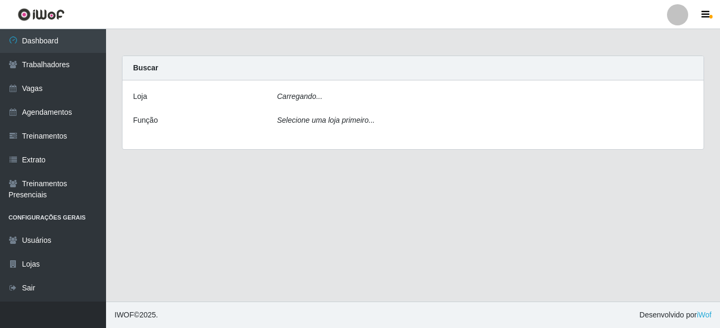 The width and height of the screenshot is (720, 328). I want to click on span: © 2025 ., so click(136, 315).